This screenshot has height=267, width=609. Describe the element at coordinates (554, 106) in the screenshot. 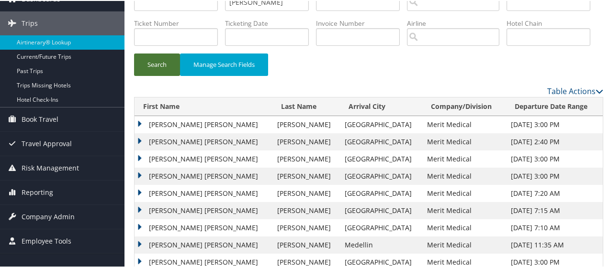

I see `th: Departure Date Range: activate to sort column ascending` at that location.